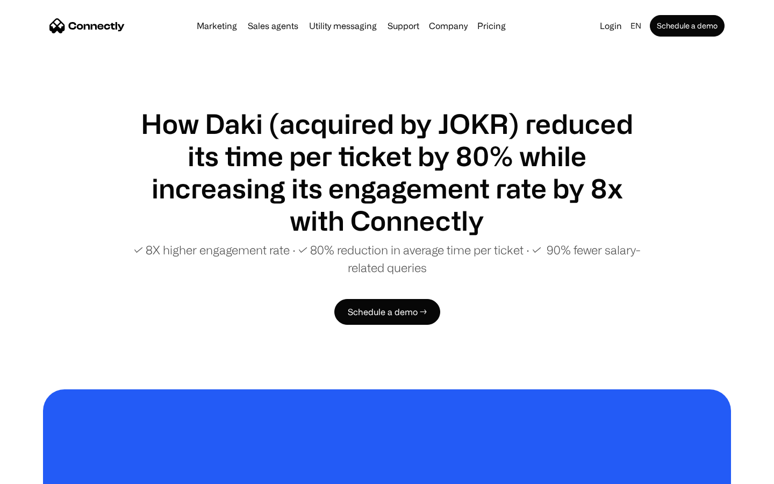 The image size is (774, 484). What do you see at coordinates (387, 172) in the screenshot?
I see `h1: How Daki (acquired by JOKR) reduced its time per ticket by 80% while increasing its engagement ra...` at bounding box center [387, 172].